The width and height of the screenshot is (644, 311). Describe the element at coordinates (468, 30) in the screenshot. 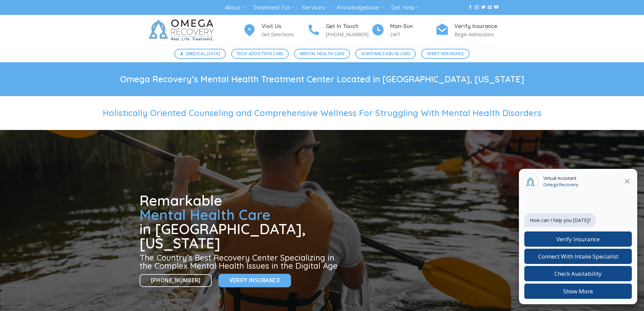

I see `a: Verify Insurance Begin Admissions` at that location.